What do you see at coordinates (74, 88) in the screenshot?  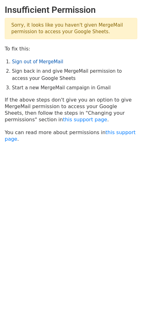 I see `li: Start a new MergeMail campaign in Gmail` at bounding box center [74, 88].